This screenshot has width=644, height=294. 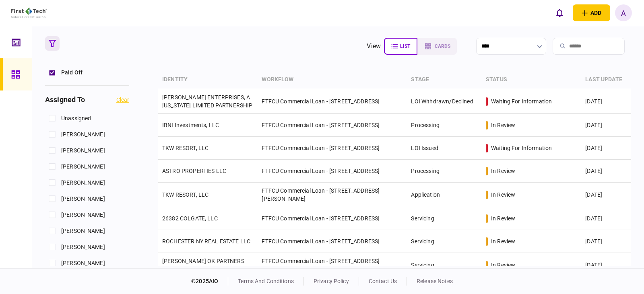 What do you see at coordinates (444, 101) in the screenshot?
I see `td: LOI Withdrawn/Declined` at bounding box center [444, 101].